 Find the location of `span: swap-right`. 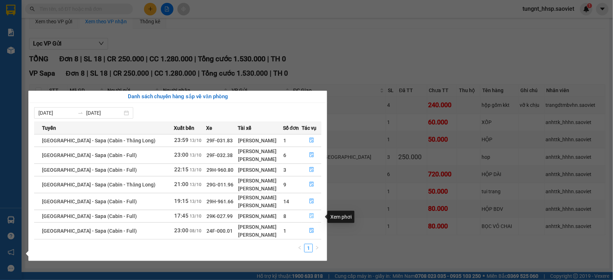

span: swap-right is located at coordinates (80, 113).